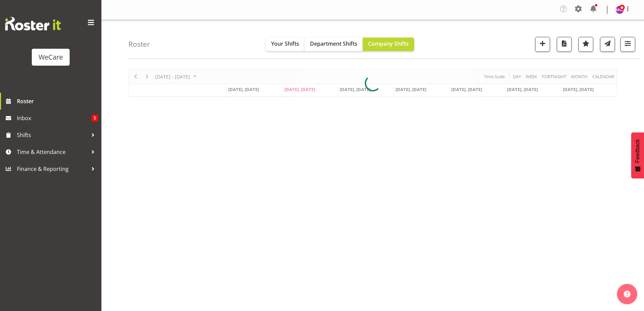  What do you see at coordinates (52, 152) in the screenshot?
I see `span: Time & Attendance` at bounding box center [52, 152].